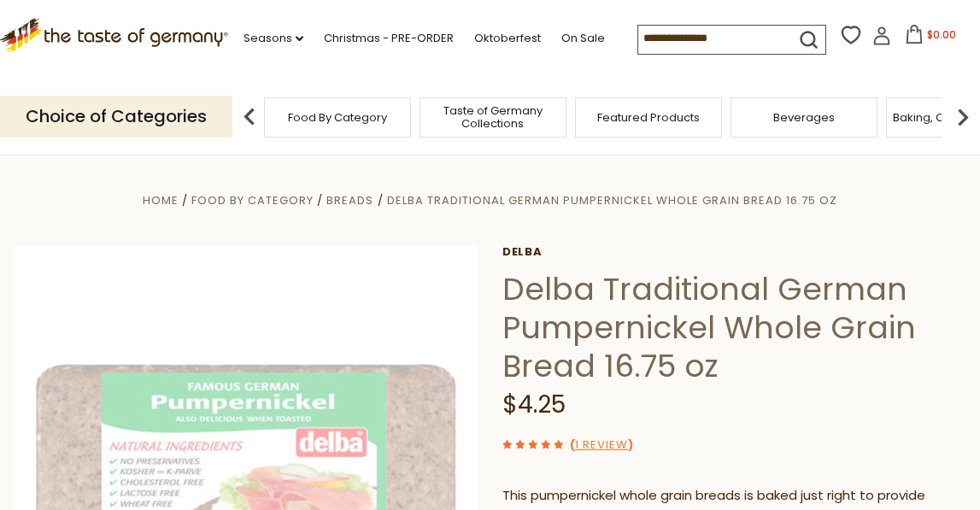 This screenshot has width=980, height=510. Describe the element at coordinates (534, 404) in the screenshot. I see `span: $4.25` at that location.